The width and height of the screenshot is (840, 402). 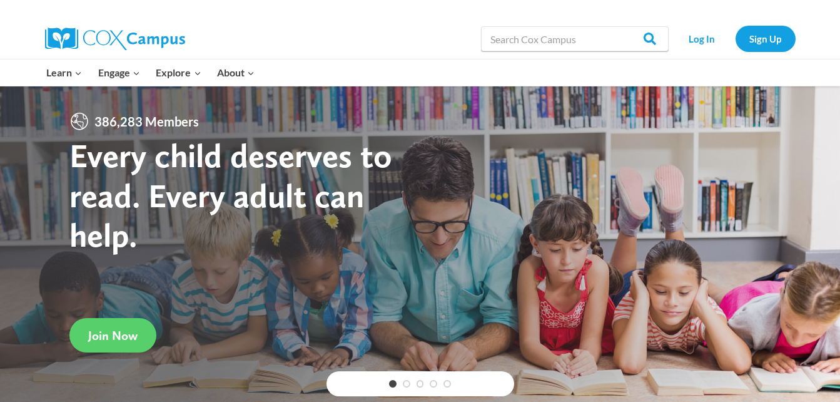 What do you see at coordinates (64, 73) in the screenshot?
I see `span: Learn` at bounding box center [64, 73].